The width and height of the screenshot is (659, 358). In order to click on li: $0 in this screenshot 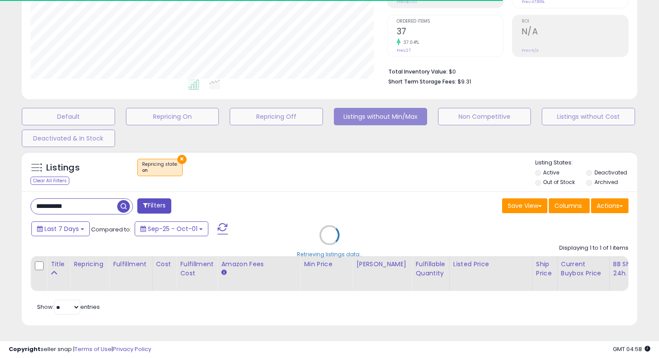, I will do `click(505, 71)`.